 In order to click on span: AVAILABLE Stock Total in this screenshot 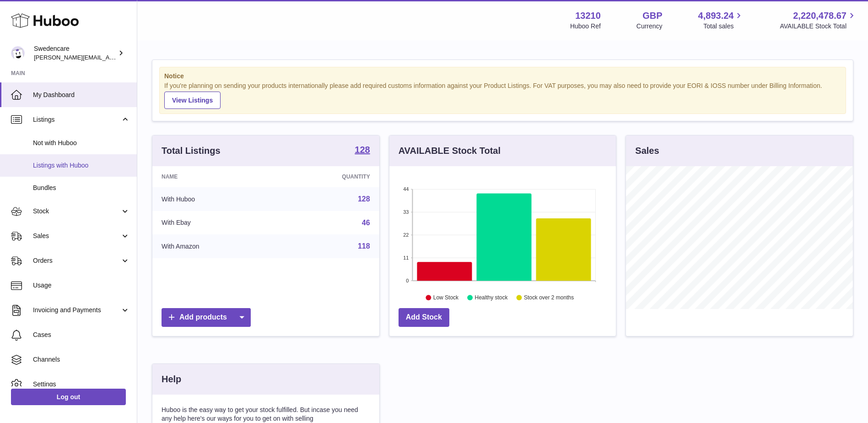, I will do `click(818, 26)`.